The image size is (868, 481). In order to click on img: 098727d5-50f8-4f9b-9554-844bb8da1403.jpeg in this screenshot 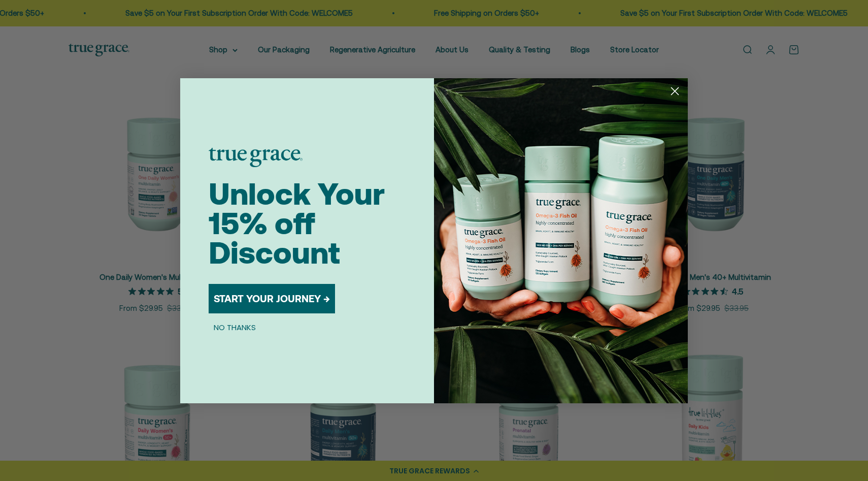, I will do `click(561, 240)`.